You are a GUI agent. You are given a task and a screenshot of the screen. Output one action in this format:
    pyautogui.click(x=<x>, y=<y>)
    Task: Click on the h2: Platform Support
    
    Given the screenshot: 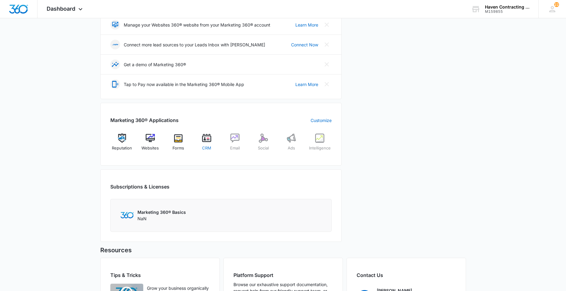 What is the action you would take?
    pyautogui.click(x=283, y=275)
    